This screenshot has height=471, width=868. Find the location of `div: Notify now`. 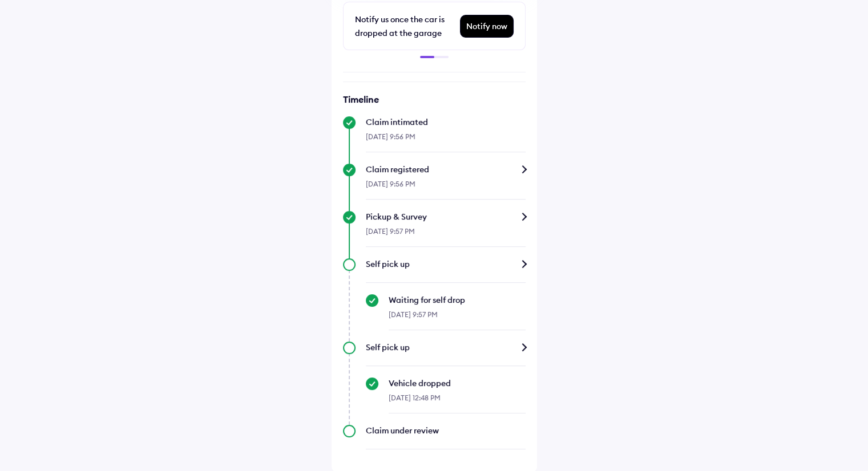

div: Notify now is located at coordinates (487, 26).